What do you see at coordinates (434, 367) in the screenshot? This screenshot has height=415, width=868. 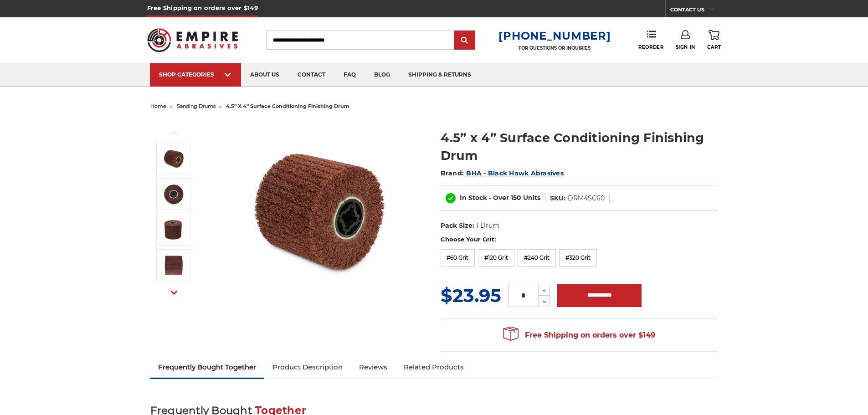 I see `a: Related Products` at bounding box center [434, 367].